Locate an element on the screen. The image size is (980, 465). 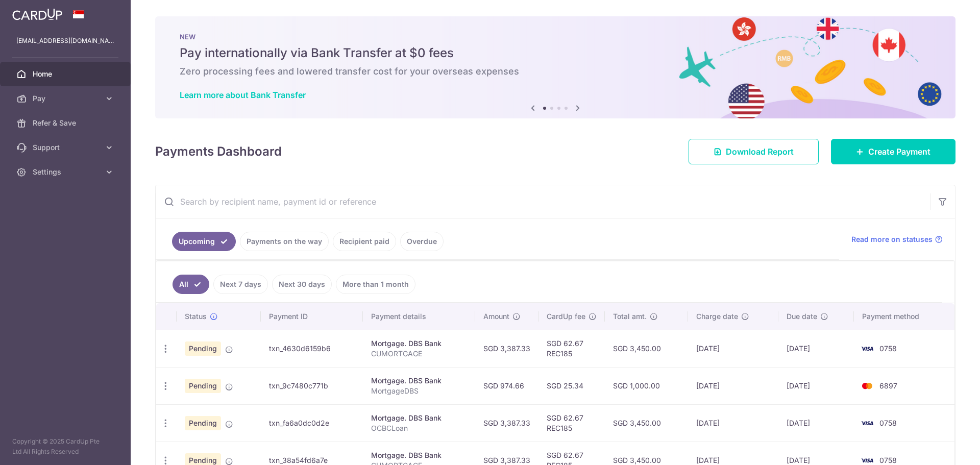
p: OCBCLoan is located at coordinates (419, 428).